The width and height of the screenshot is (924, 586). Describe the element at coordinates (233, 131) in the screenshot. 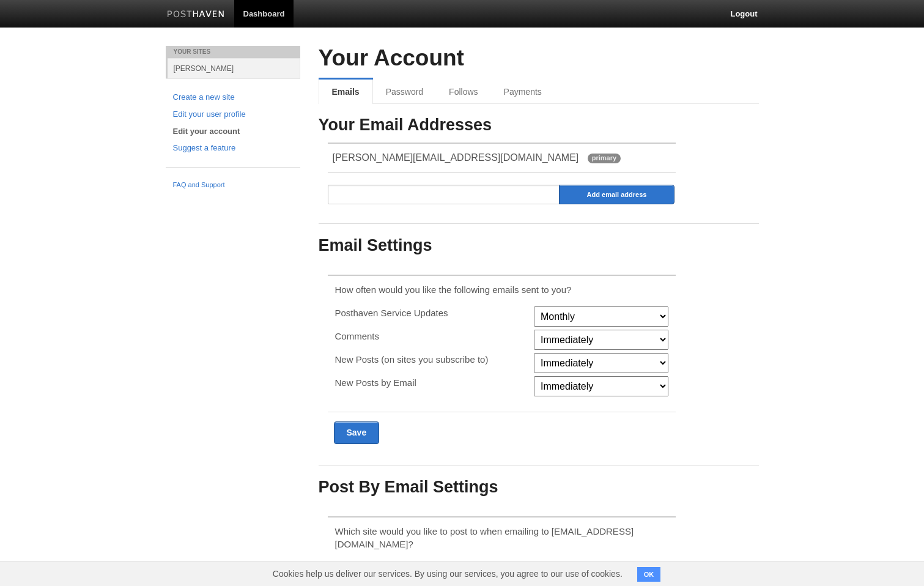

I see `a: Edit your account` at that location.